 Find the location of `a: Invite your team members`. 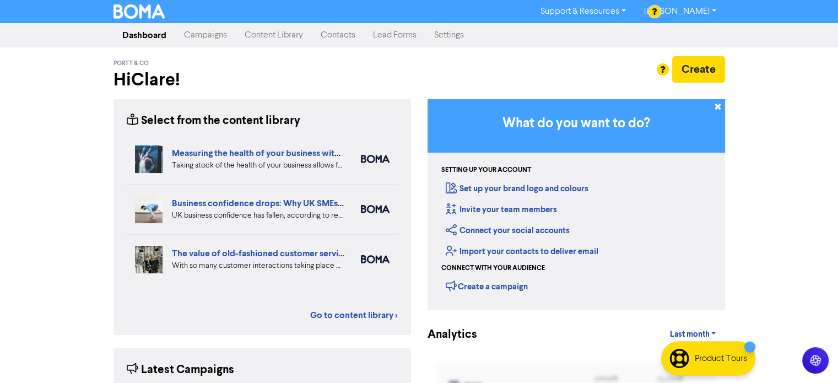

a: Invite your team members is located at coordinates (501, 209).